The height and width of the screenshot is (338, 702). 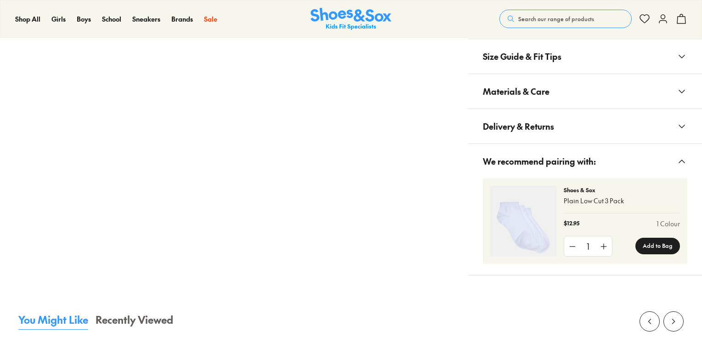 What do you see at coordinates (146, 19) in the screenshot?
I see `a: Sneakers` at bounding box center [146, 19].